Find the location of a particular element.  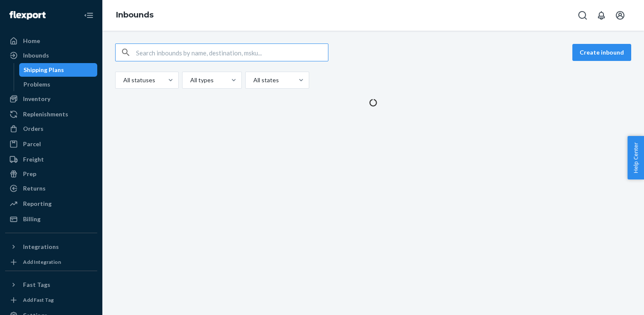

div: Parcel is located at coordinates (32, 144).